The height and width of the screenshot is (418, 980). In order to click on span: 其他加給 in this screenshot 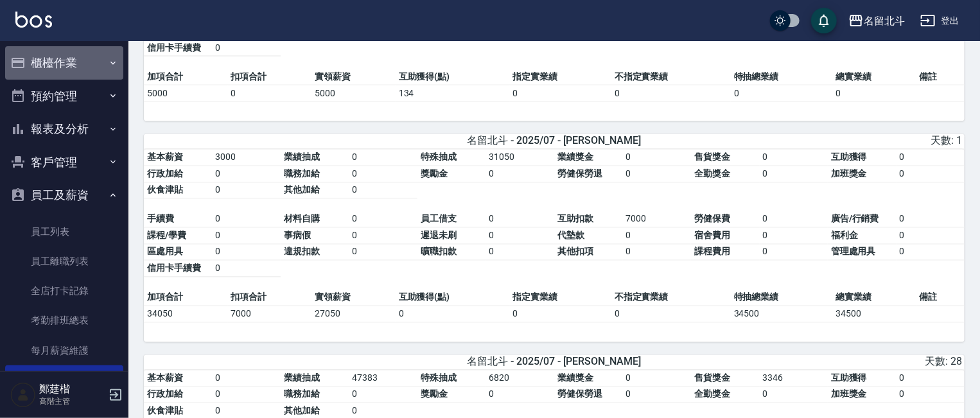, I will do `click(302, 190)`.